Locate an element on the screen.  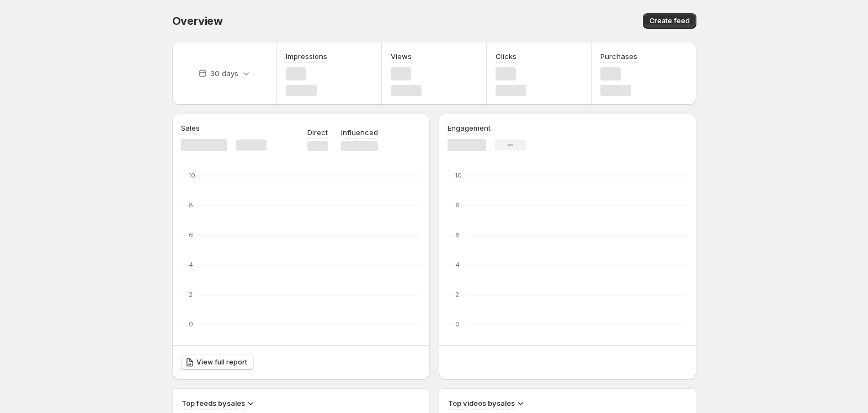
h3: Impressions is located at coordinates (306, 56).